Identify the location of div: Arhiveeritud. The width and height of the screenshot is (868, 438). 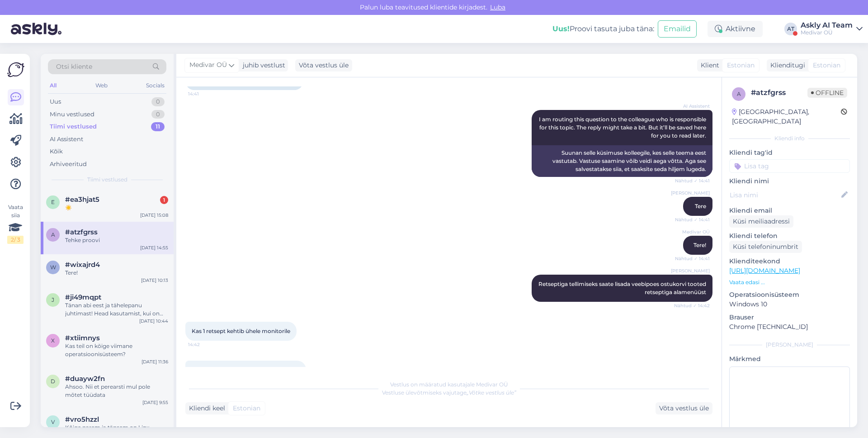
(68, 164).